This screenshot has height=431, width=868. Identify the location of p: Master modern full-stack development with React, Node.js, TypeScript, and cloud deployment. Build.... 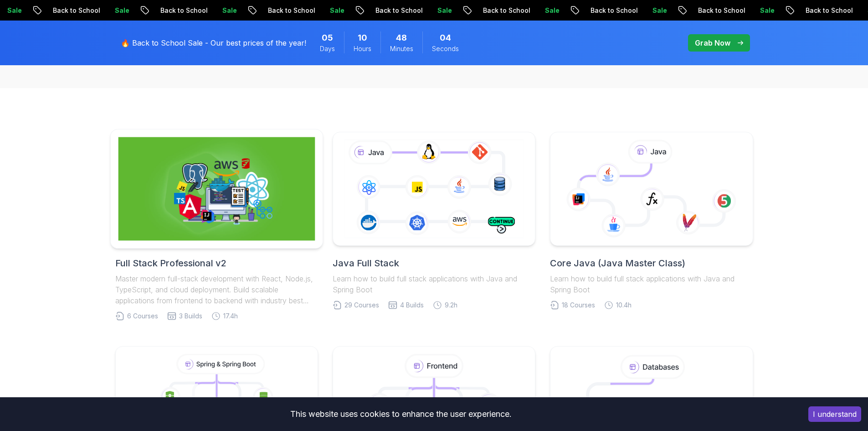
(217, 289).